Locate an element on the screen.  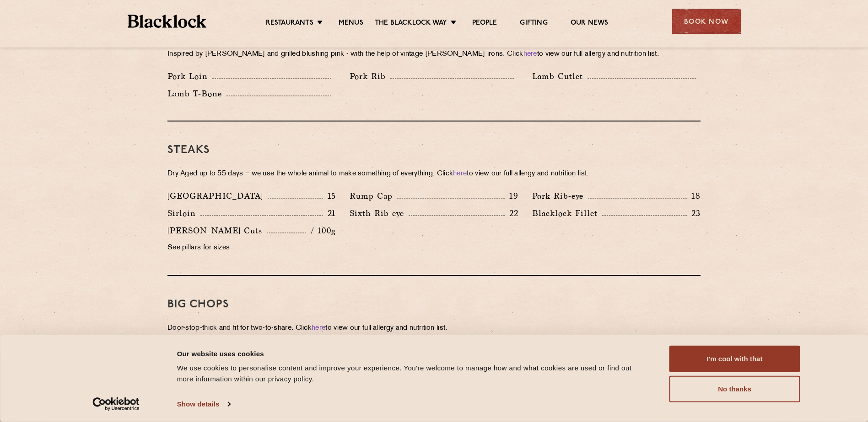
p: / 100g is located at coordinates (321, 231).